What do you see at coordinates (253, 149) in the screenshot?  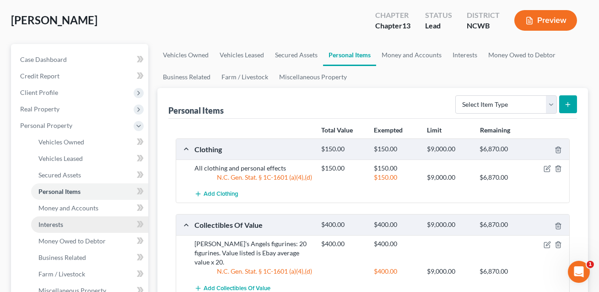 I see `div: Clothing` at bounding box center [253, 149].